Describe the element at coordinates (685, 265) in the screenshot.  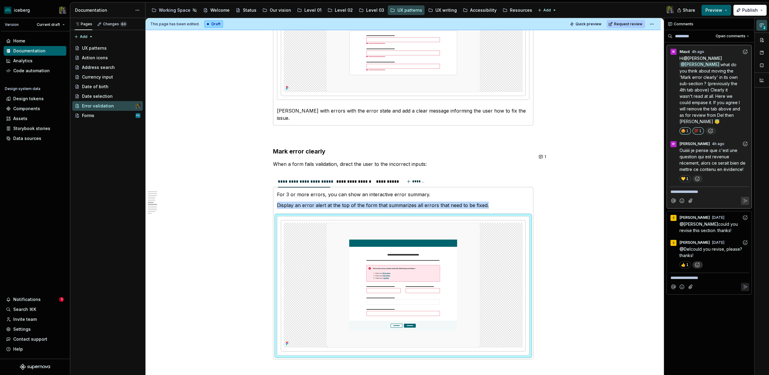
I see `button: 1 reaction, react with 👍️` at that location.